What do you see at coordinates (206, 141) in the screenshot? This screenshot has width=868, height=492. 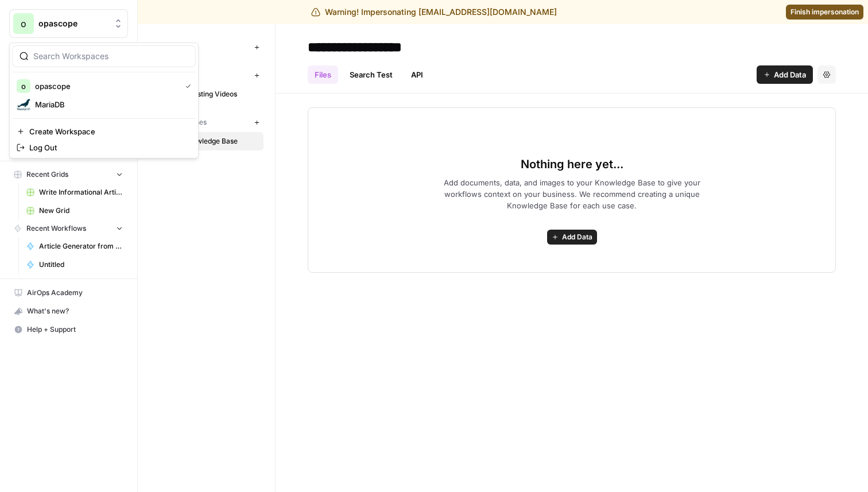 I see `a: New Knowledge Base` at bounding box center [206, 141].